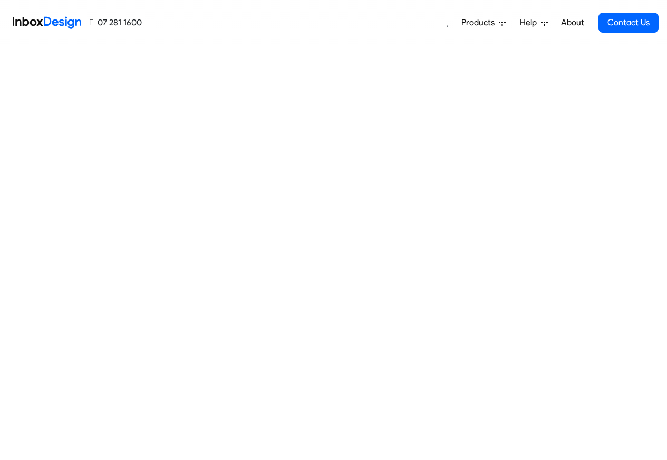 The width and height of the screenshot is (667, 460). Describe the element at coordinates (530, 23) in the screenshot. I see `span: Help` at that location.